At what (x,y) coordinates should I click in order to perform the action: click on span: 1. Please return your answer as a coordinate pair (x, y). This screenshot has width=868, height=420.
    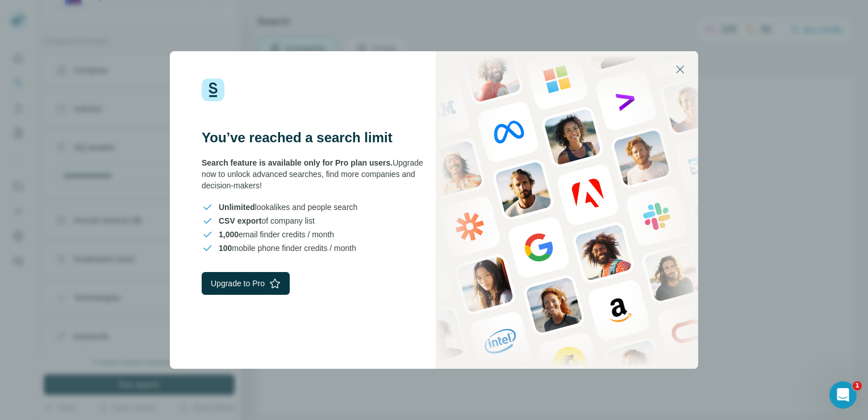
    Looking at the image, I should click on (857, 385).